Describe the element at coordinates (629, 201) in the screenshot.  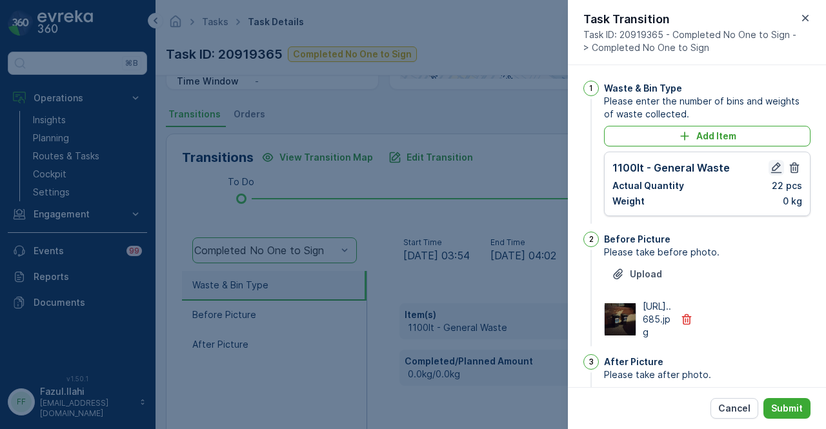
I see `p: Weight` at that location.